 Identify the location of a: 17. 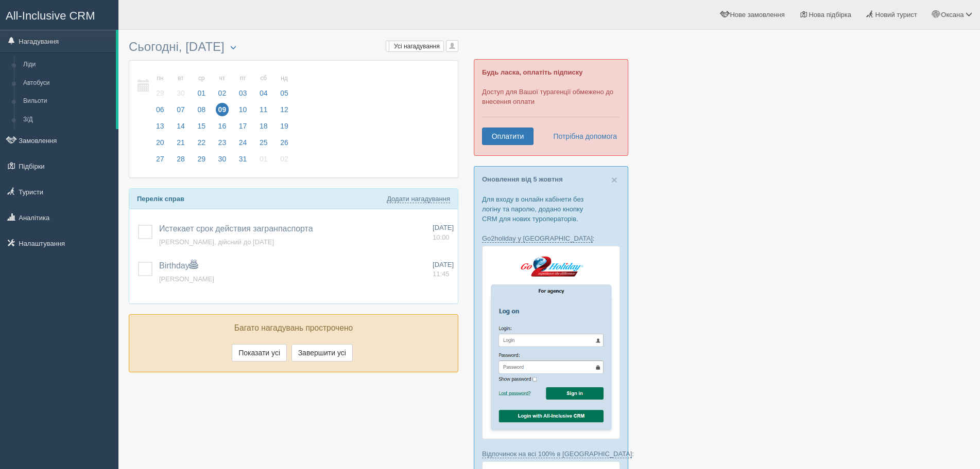
(243, 129).